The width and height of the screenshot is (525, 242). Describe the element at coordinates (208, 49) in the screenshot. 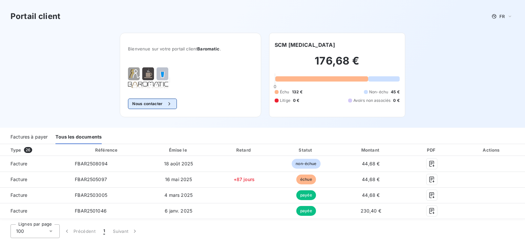

I see `span: Baromatic` at that location.